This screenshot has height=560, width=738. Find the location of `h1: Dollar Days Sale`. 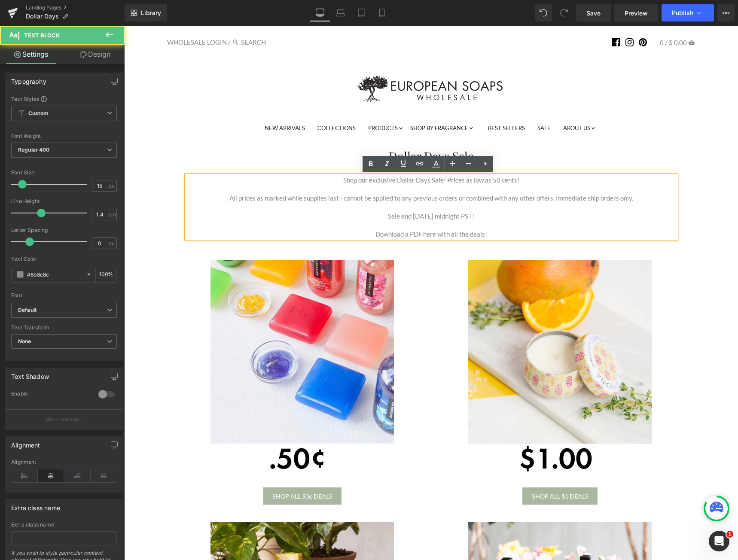

h1: Dollar Days Sale is located at coordinates (307, 130).